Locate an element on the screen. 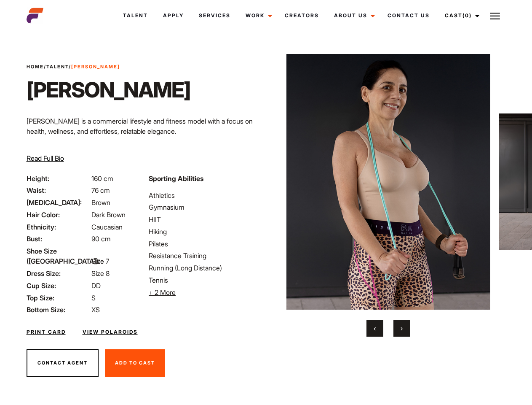 The width and height of the screenshot is (532, 405). li: Gymnasium is located at coordinates (205, 207).